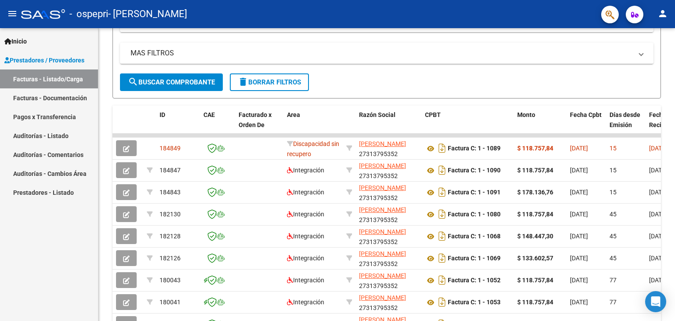 This screenshot has width=675, height=321. Describe the element at coordinates (586, 115) in the screenshot. I see `span: Fecha Cpbt` at that location.